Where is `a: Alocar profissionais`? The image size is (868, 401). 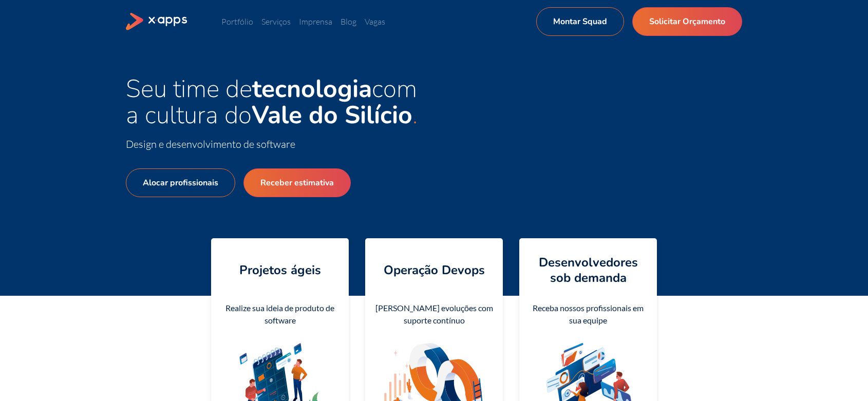 a: Alocar profissionais is located at coordinates (180, 183).